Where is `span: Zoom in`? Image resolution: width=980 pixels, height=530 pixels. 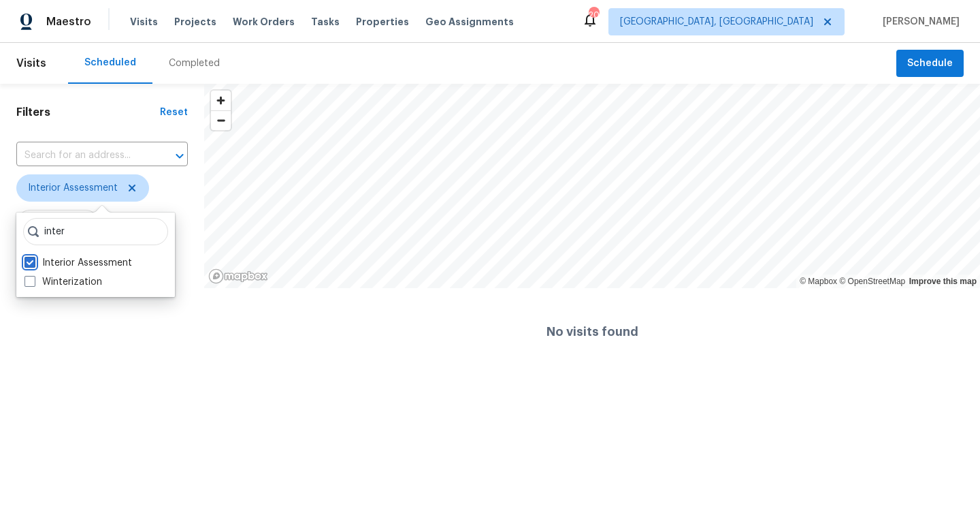 span: Zoom in is located at coordinates (221, 100).